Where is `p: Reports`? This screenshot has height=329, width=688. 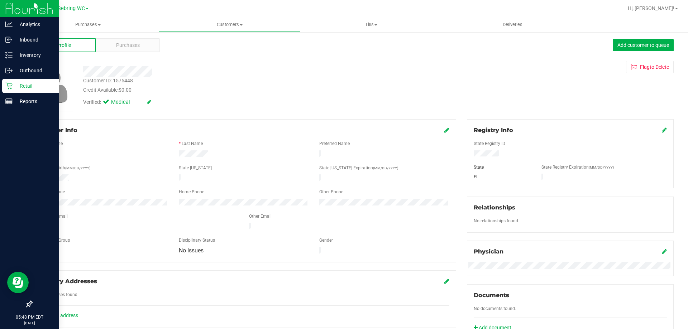 p: Reports is located at coordinates (34, 101).